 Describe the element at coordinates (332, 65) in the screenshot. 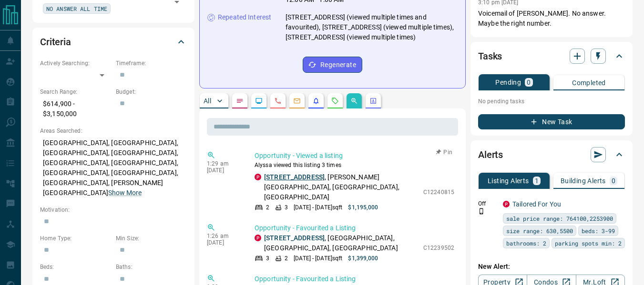

I see `button: Regenerate` at that location.